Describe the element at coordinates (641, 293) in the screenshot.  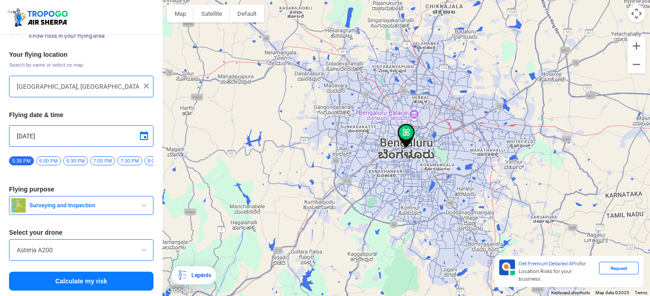
I see `a: Terms` at that location.